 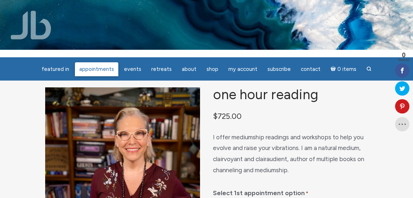 What do you see at coordinates (55, 69) in the screenshot?
I see `a: featured in` at bounding box center [55, 69].